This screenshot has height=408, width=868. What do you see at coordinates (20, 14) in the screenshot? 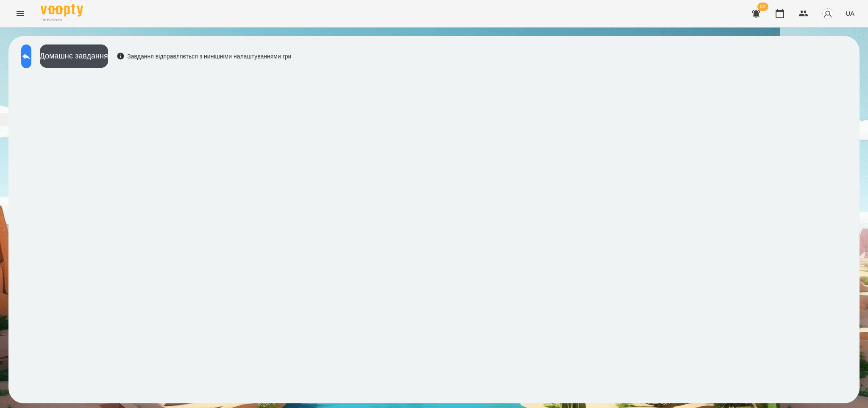
I see `button: Menu` at bounding box center [20, 14].